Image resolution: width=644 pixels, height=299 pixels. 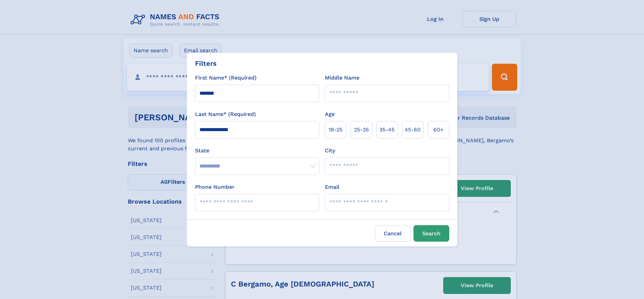 I want to click on label: City, so click(x=330, y=151).